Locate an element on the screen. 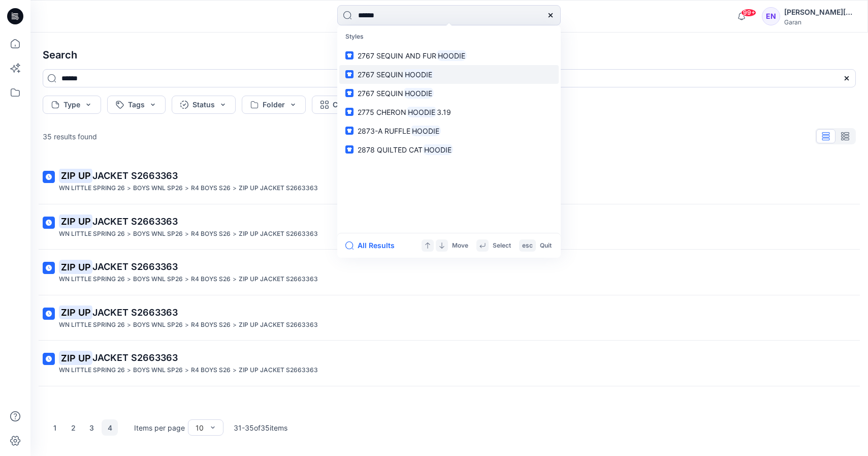 This screenshot has height=456, width=868. button: Type is located at coordinates (72, 105).